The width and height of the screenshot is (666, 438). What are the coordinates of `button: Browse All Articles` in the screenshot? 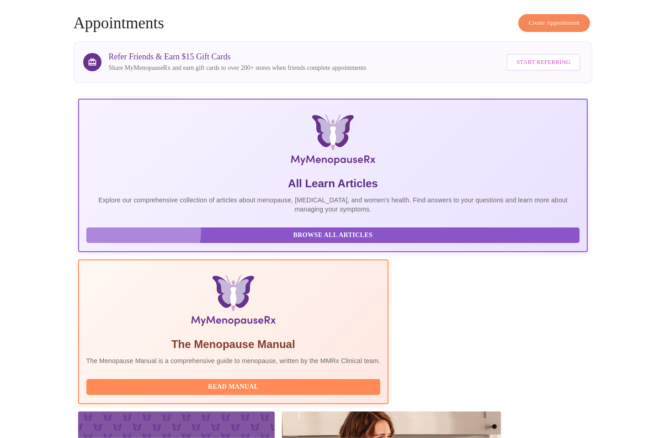 It's located at (333, 235).